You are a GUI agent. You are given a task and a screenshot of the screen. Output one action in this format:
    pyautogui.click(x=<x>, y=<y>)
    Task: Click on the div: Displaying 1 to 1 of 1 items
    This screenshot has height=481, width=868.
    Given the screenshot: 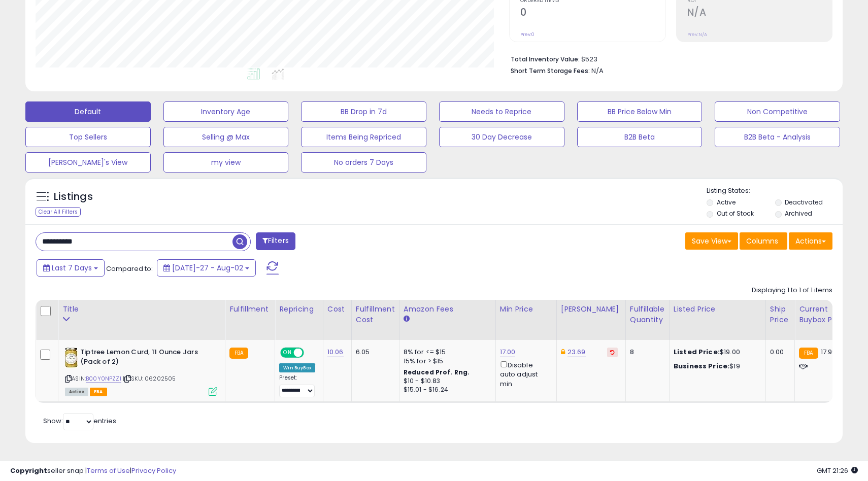 What is the action you would take?
    pyautogui.click(x=792, y=290)
    